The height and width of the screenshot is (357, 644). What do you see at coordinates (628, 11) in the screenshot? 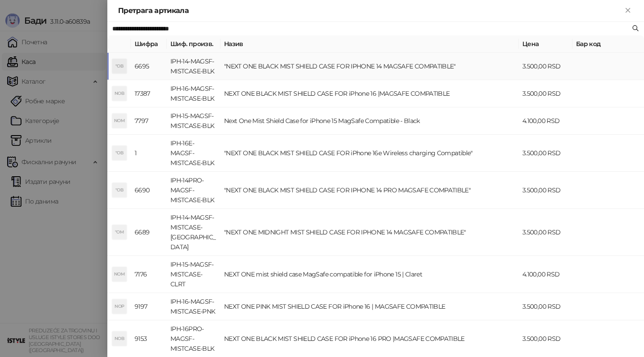
I see `button: Close` at bounding box center [628, 11].